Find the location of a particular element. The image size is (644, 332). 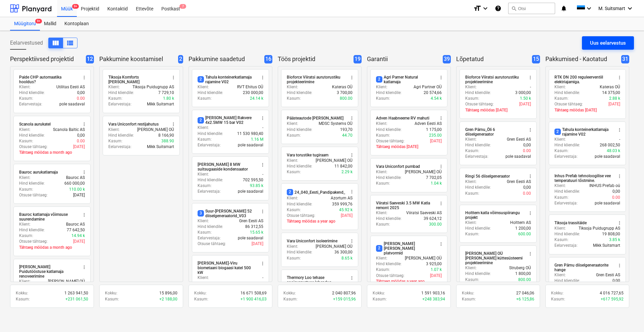

p: Tähtaeg möödas a month ago is located at coordinates (52, 152).